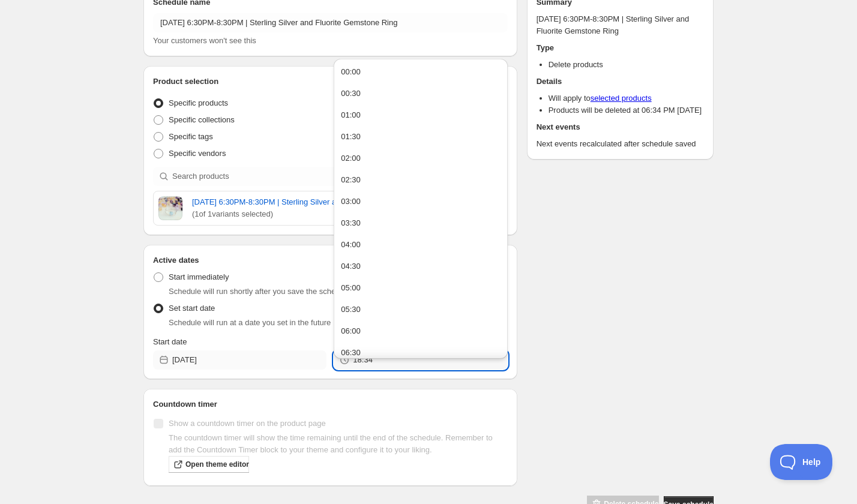 Image resolution: width=857 pixels, height=504 pixels. I want to click on h2: Countdown timer, so click(330, 405).